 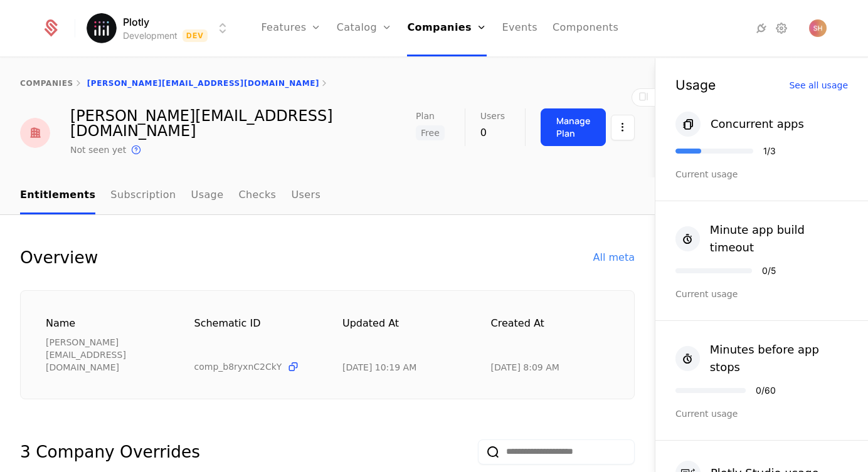 I want to click on div: Minutes before app stops, so click(x=779, y=359).